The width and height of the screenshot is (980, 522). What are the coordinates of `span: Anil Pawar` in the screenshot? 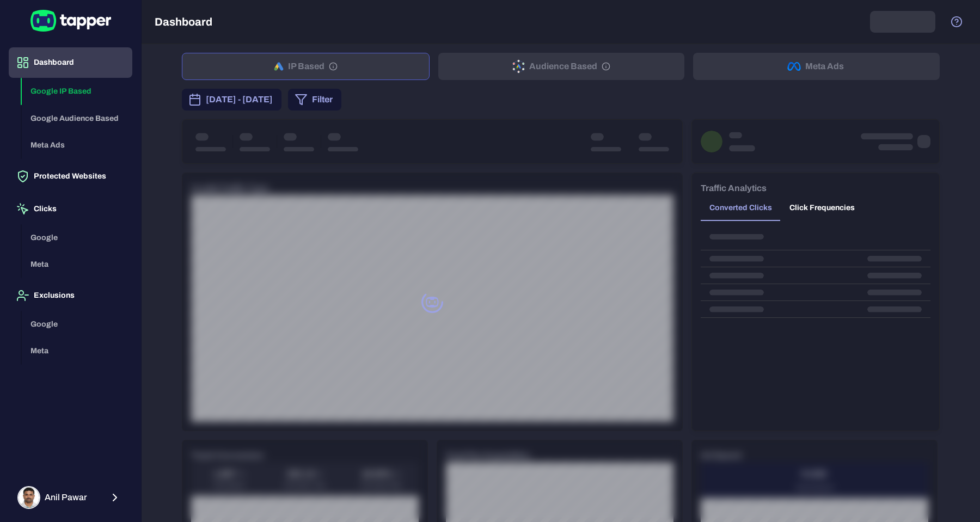 It's located at (66, 498).